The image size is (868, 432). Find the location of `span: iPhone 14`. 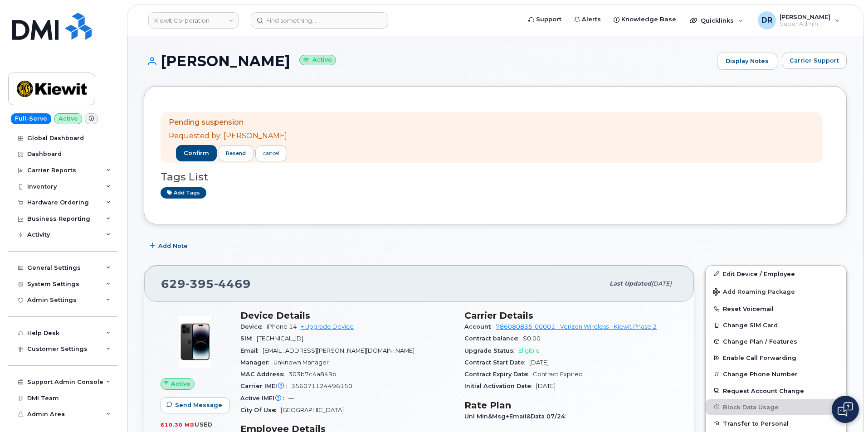

span: iPhone 14 is located at coordinates (282, 326).